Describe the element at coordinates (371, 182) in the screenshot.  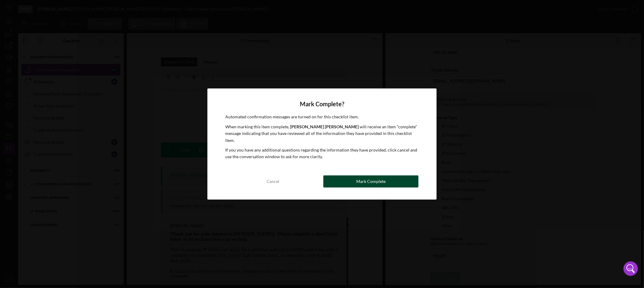
I see `button: Mark Complete` at that location.